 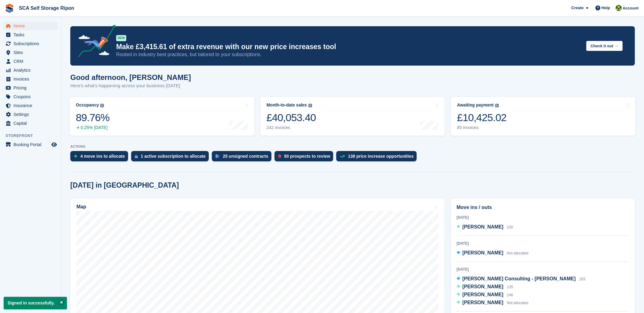 I want to click on span: Tasks, so click(x=32, y=35).